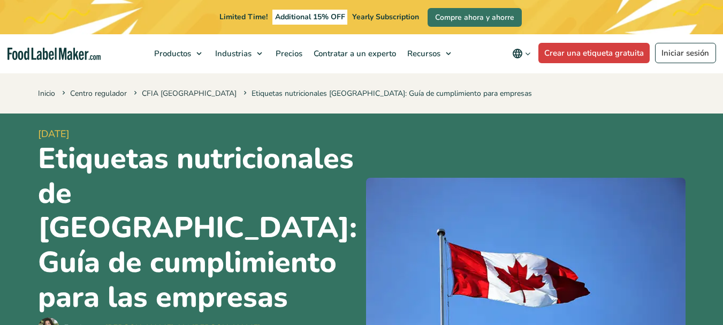  Describe the element at coordinates (594, 53) in the screenshot. I see `a: Crear una etiqueta gratuita` at that location.